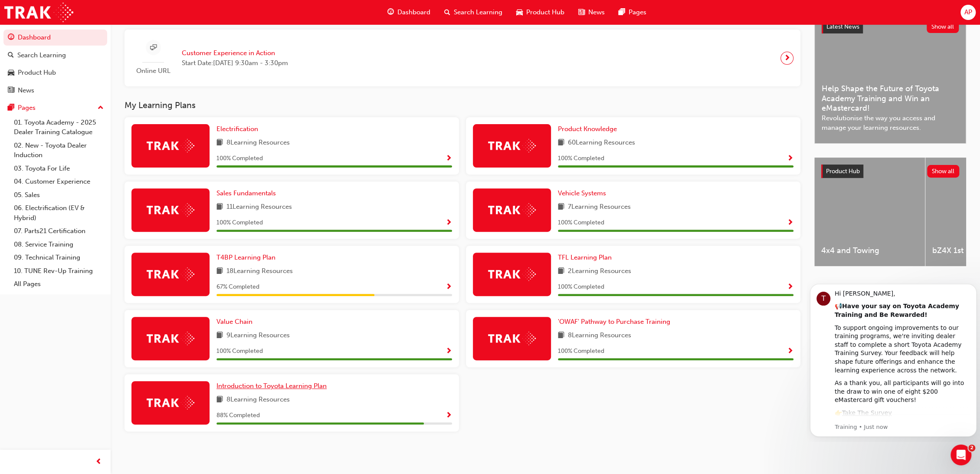  I want to click on span: 2, so click(972, 448).